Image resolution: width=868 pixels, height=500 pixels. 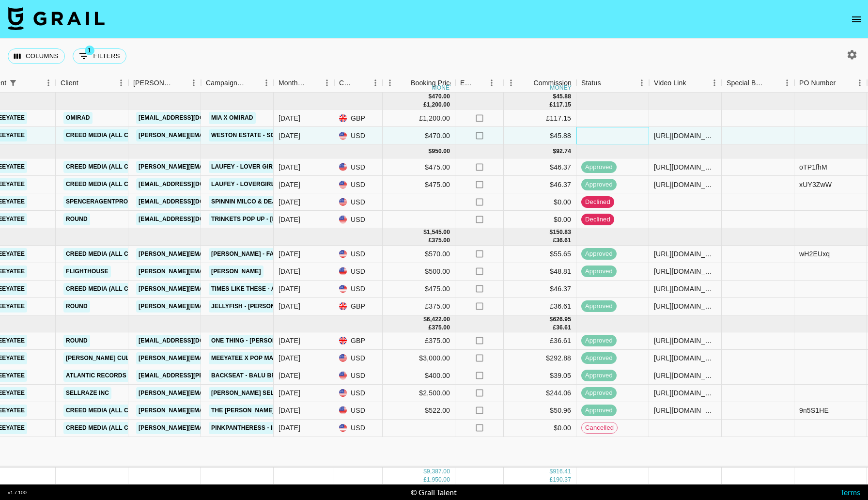 What do you see at coordinates (419, 136) in the screenshot?
I see `div: $470.00` at bounding box center [419, 136].